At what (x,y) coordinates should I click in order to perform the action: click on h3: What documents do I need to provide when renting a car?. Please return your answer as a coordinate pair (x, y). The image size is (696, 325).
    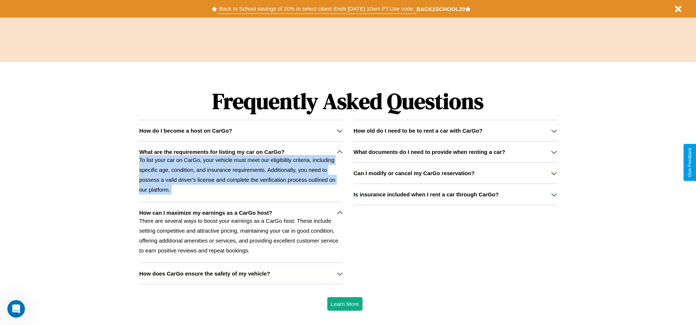
    Looking at the image, I should click on (429, 152).